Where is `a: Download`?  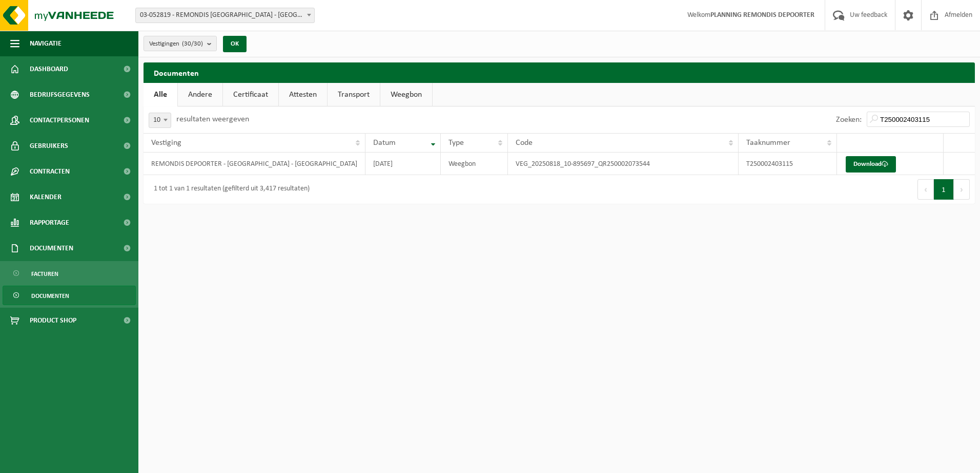 a: Download is located at coordinates (871, 164).